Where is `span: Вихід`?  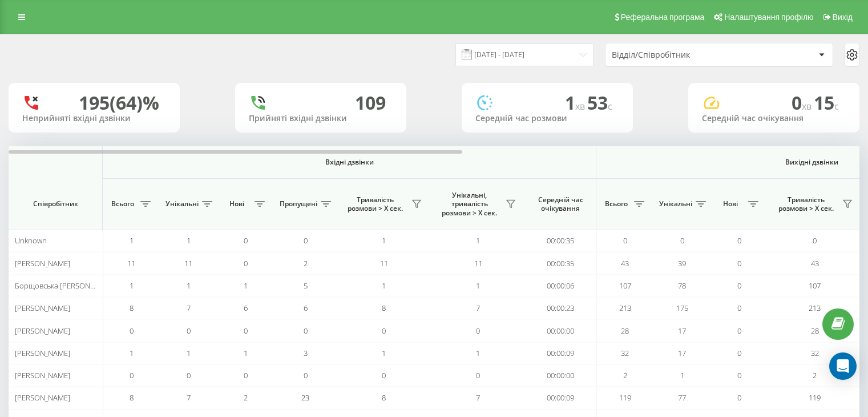
span: Вихід is located at coordinates (842, 17).